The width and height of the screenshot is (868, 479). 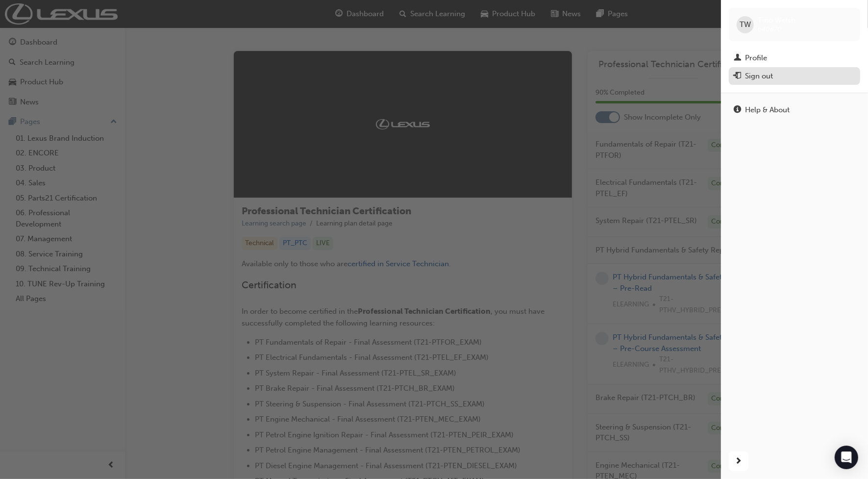 What do you see at coordinates (737, 110) in the screenshot?
I see `span: info-icon` at bounding box center [737, 110].